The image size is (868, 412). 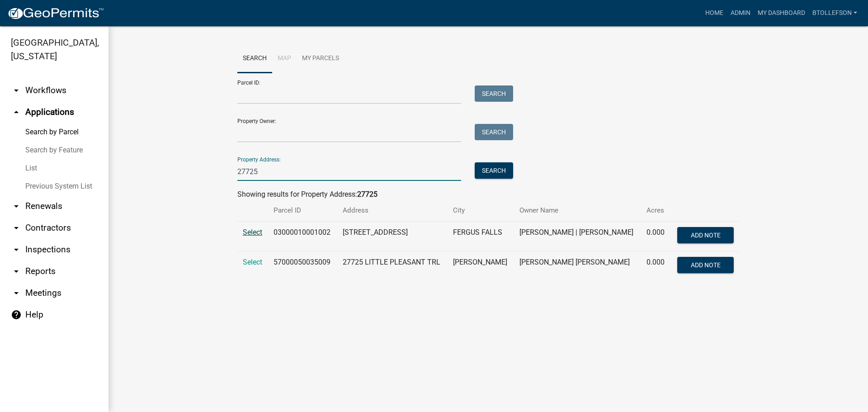 What do you see at coordinates (392, 210) in the screenshot?
I see `th: Address` at bounding box center [392, 210].